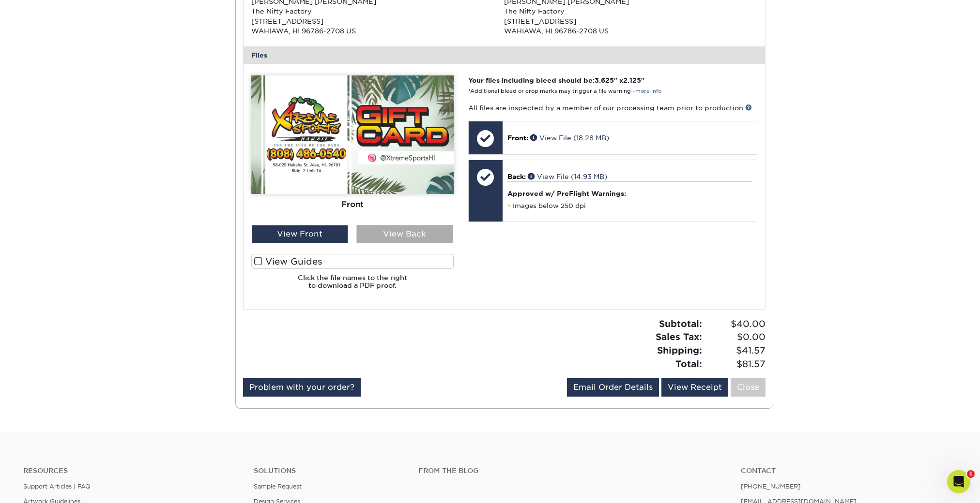 The image size is (980, 503). I want to click on a: Problem with your order?, so click(302, 388).